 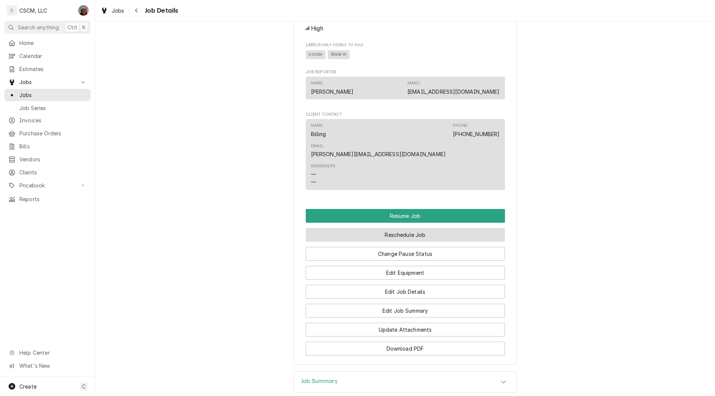 I want to click on span: Invoices, so click(x=53, y=120).